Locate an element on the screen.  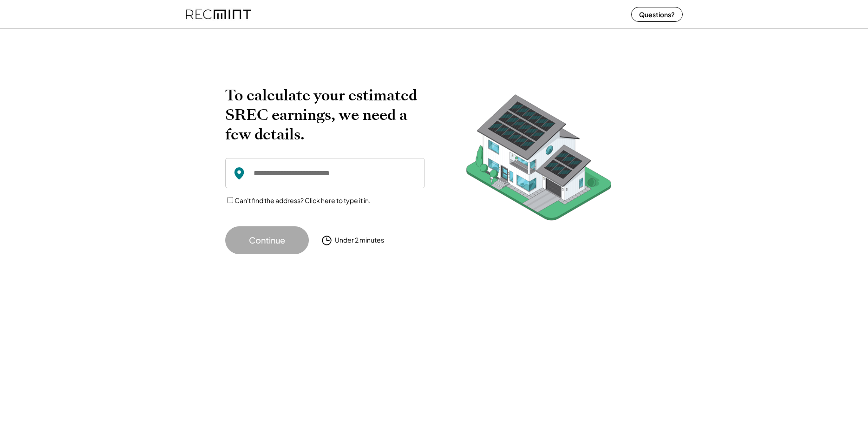
div: Under 2 minutes is located at coordinates (359, 240).